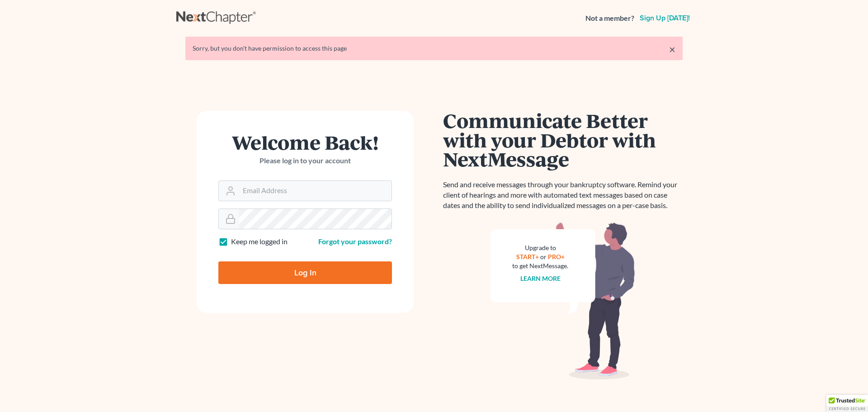  Describe the element at coordinates (434, 48) in the screenshot. I see `div: Sorry, but you don't have permission to access this page` at that location.